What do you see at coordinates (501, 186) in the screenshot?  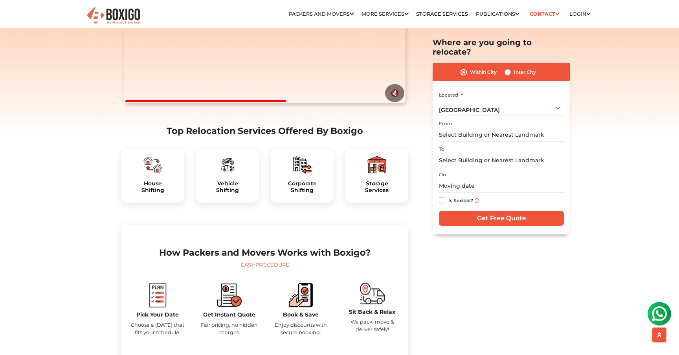 I see `input: Moving date` at bounding box center [501, 186].